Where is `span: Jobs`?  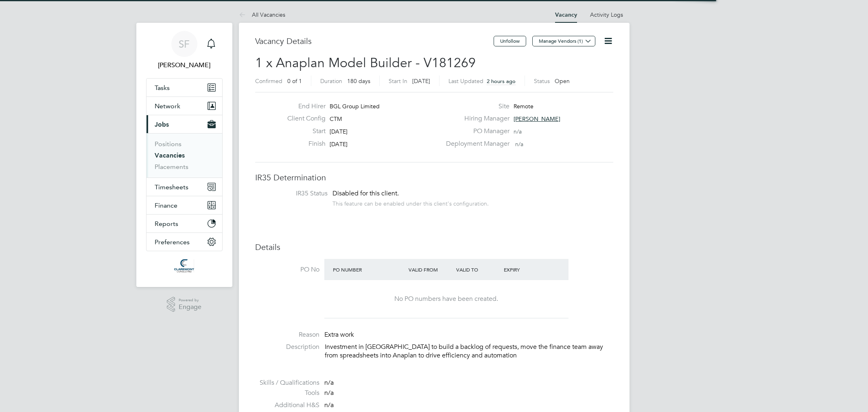
span: Jobs is located at coordinates (161, 124).